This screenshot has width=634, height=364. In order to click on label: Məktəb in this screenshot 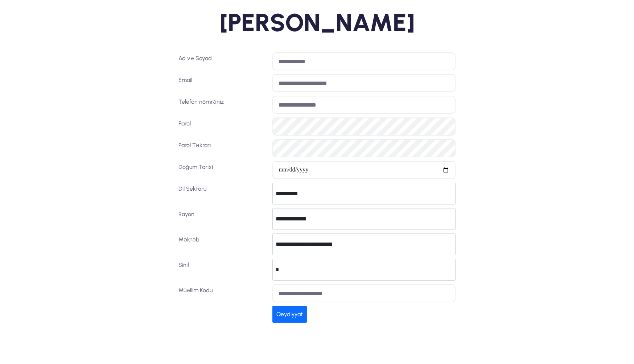, I will do `click(223, 244)`.